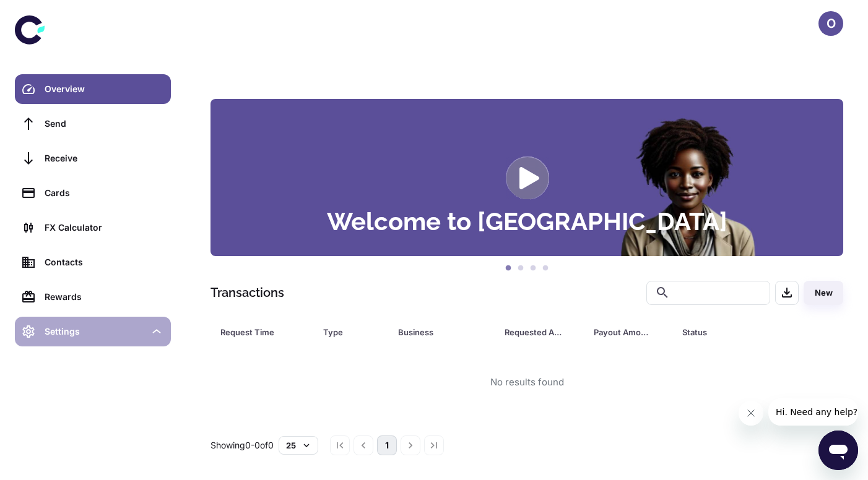  I want to click on div: No results found, so click(527, 382).